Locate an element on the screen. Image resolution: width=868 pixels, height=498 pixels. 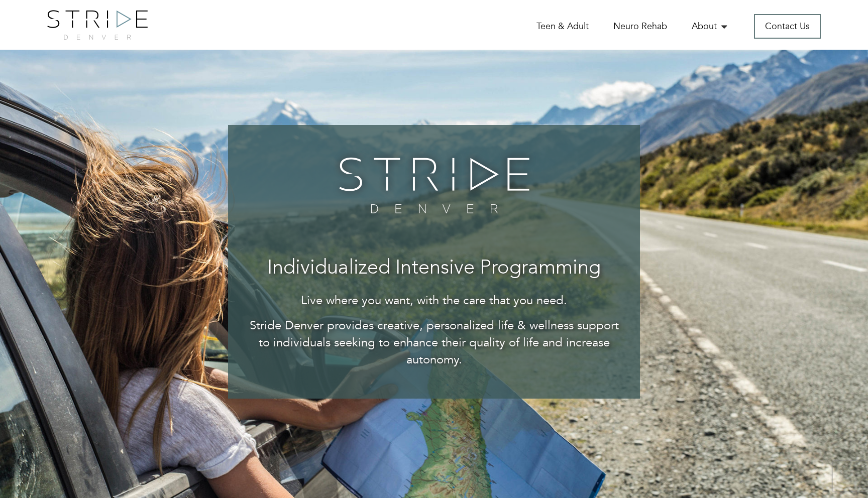
a: Teen & Adult is located at coordinates (562, 26).